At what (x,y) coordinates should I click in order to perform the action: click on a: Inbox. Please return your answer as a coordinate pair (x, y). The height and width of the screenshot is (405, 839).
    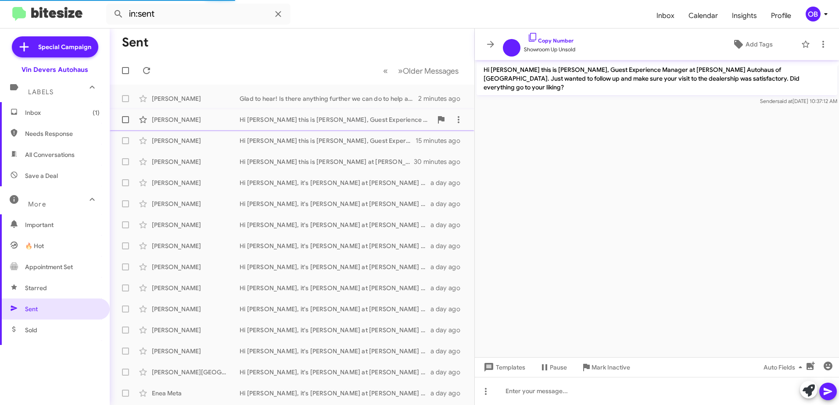
    Looking at the image, I should click on (665, 16).